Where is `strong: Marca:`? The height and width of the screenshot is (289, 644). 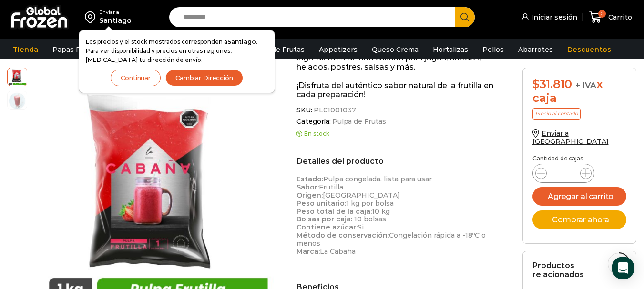 strong: Marca: is located at coordinates (308, 251).